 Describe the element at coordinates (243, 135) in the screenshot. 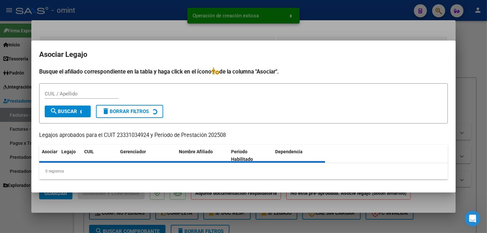

I see `p: Legajos aprobados para el CUIT 23331034924 y Período de Prestación 202508` at that location.